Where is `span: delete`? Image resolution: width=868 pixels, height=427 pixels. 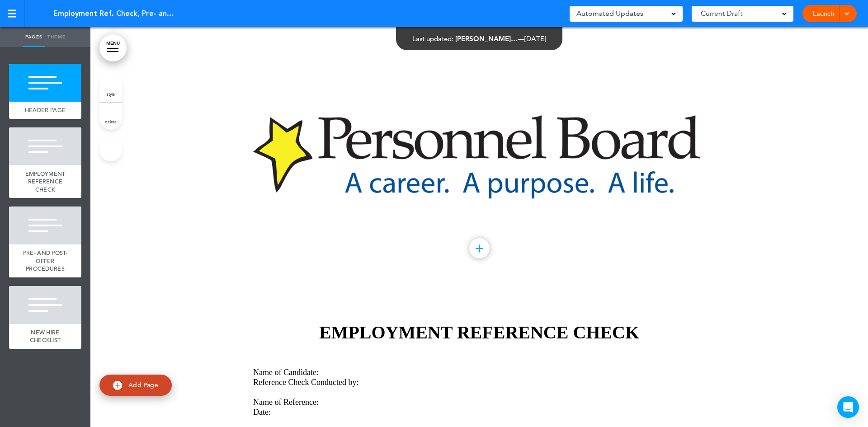
span: delete is located at coordinates (111, 121).